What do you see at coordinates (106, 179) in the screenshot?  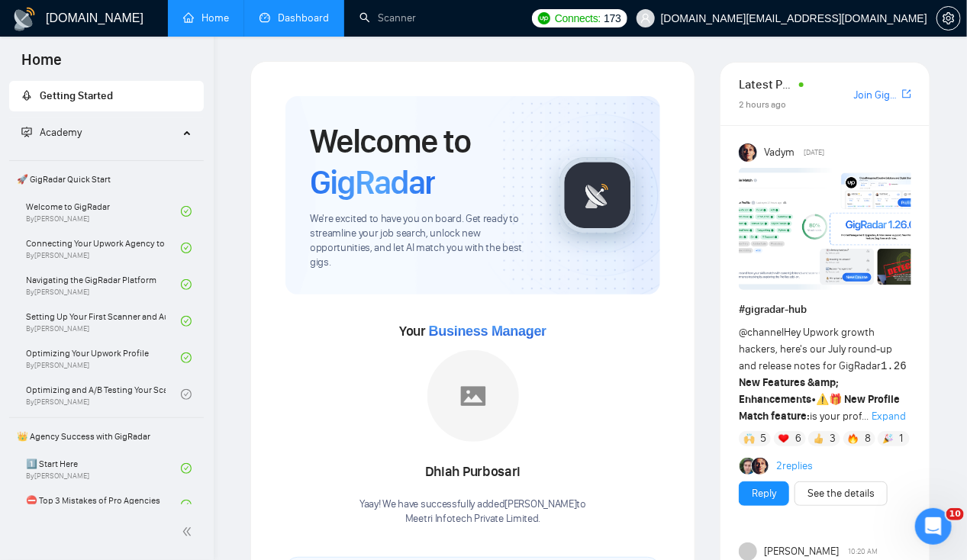 I see `span: 🚀 GigRadar Quick Start` at bounding box center [106, 179].